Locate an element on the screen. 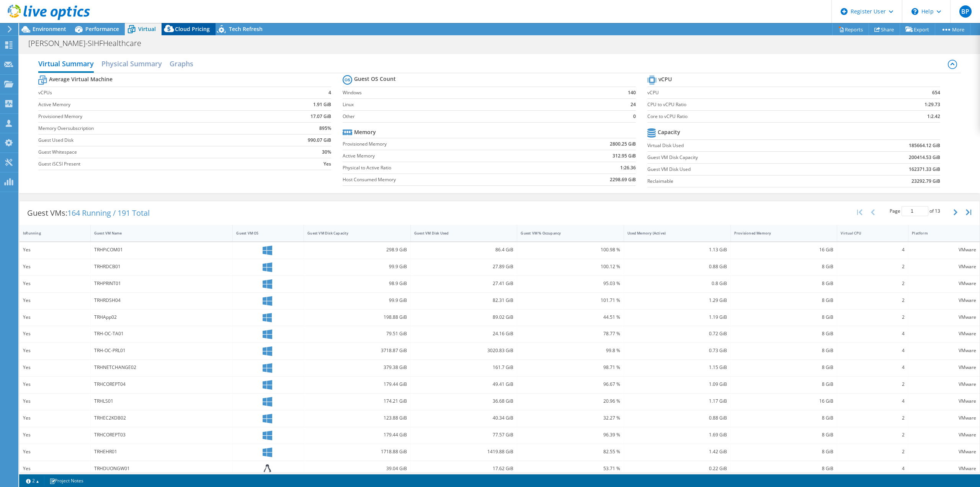 The height and width of the screenshot is (487, 980). div: 1419.88 GiB is located at coordinates (464, 451).